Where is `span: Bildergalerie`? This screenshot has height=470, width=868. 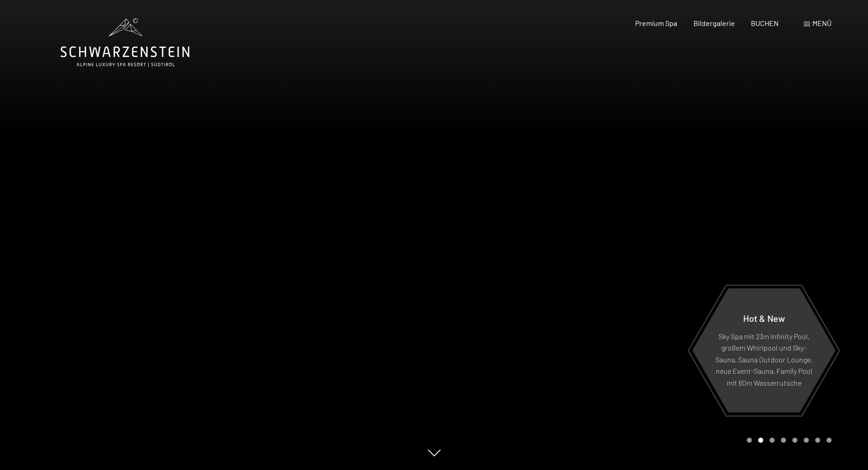 span: Bildergalerie is located at coordinates (714, 23).